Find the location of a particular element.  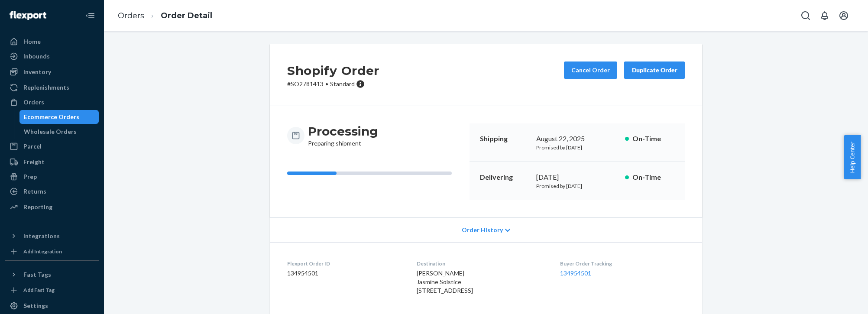

ol: breadcrumbs is located at coordinates (165, 16).